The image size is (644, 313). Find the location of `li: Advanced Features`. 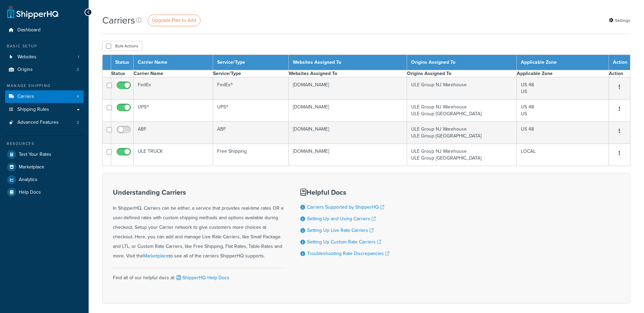

li: Advanced Features is located at coordinates (44, 123).